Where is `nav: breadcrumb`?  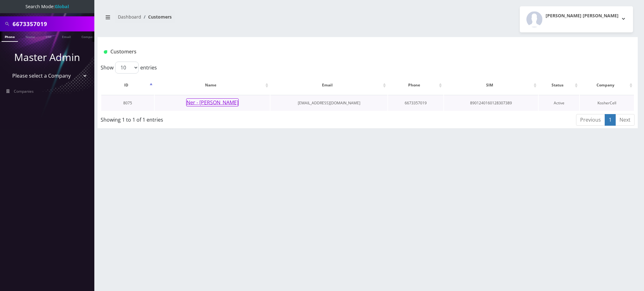 nav: breadcrumb is located at coordinates (233, 19).